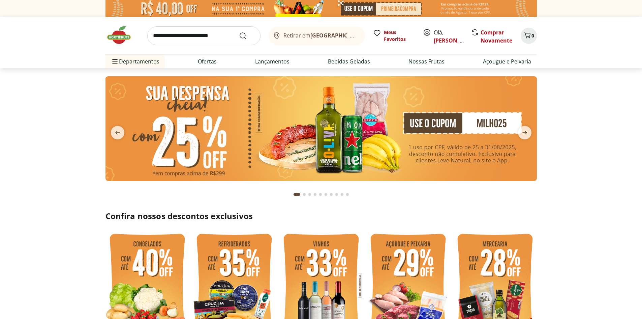 The image size is (642, 319). I want to click on a: Bebidas Geladas, so click(349, 61).